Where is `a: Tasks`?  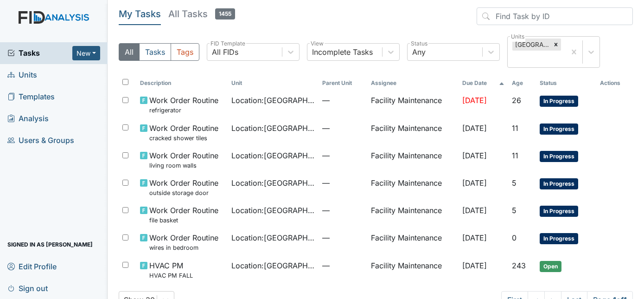
a: Tasks is located at coordinates (40, 53).